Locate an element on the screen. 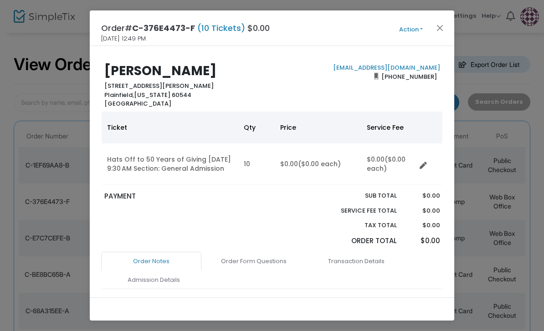 Image resolution: width=544 pixels, height=331 pixels. p: Tax Total is located at coordinates (358, 226).